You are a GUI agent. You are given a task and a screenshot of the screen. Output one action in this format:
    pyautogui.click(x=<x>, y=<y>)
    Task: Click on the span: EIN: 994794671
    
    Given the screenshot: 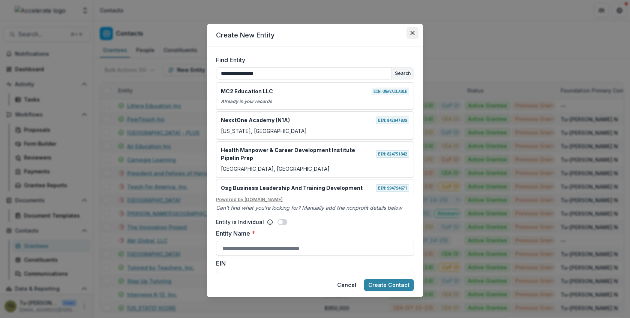 What is the action you would take?
    pyautogui.click(x=392, y=188)
    